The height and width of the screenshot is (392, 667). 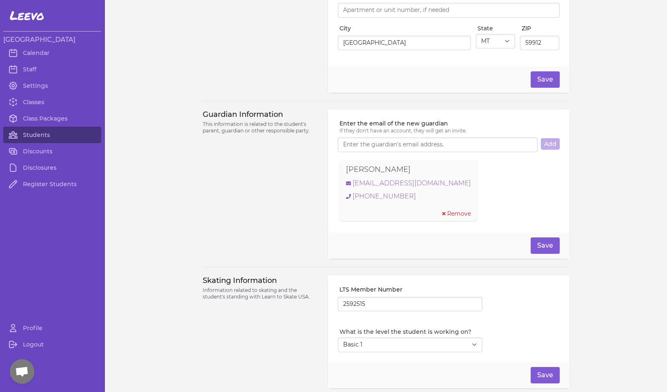 I want to click on p: Information related to skating and the student's standing with Learn to Skate USA., so click(x=261, y=293).